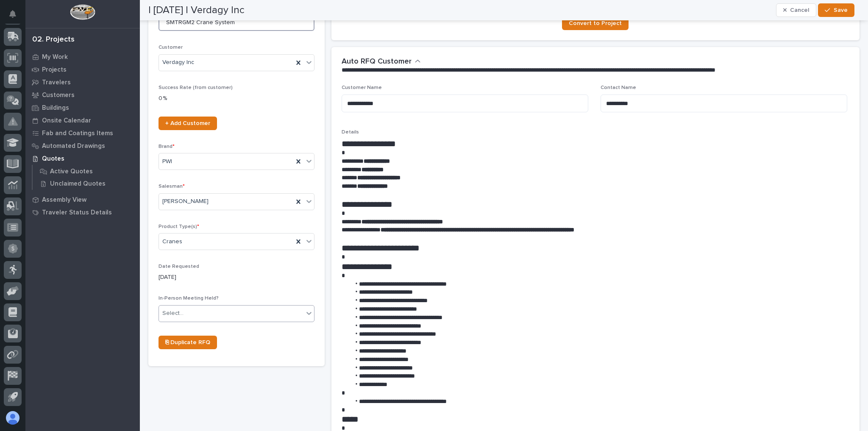 This screenshot has height=431, width=868. What do you see at coordinates (83, 95) in the screenshot?
I see `a: Customers` at bounding box center [83, 95].